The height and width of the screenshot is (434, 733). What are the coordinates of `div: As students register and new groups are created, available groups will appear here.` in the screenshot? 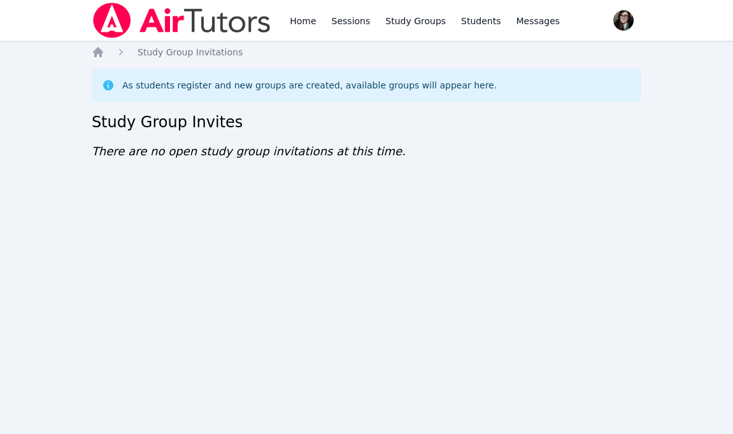 It's located at (310, 85).